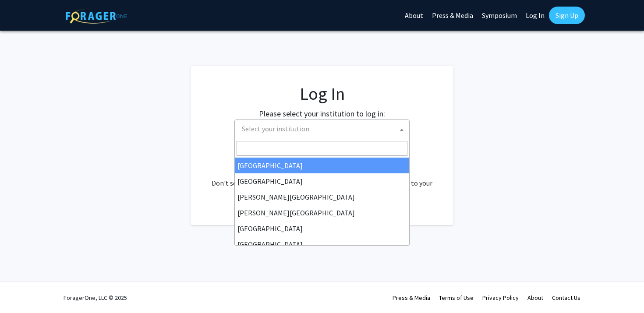 This screenshot has height=313, width=644. I want to click on a: About, so click(536, 298).